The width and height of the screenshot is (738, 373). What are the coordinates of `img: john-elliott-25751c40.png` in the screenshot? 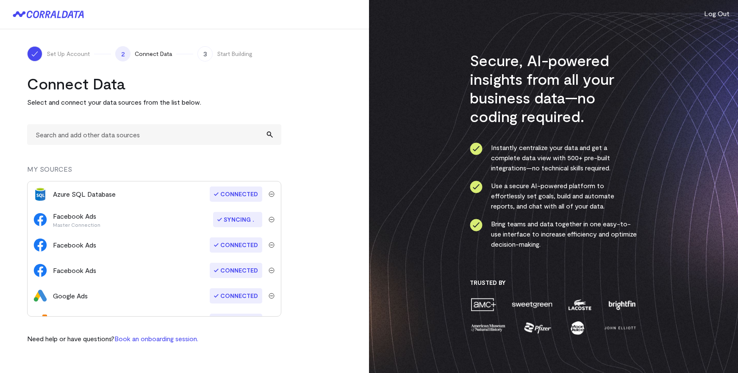 It's located at (620, 328).